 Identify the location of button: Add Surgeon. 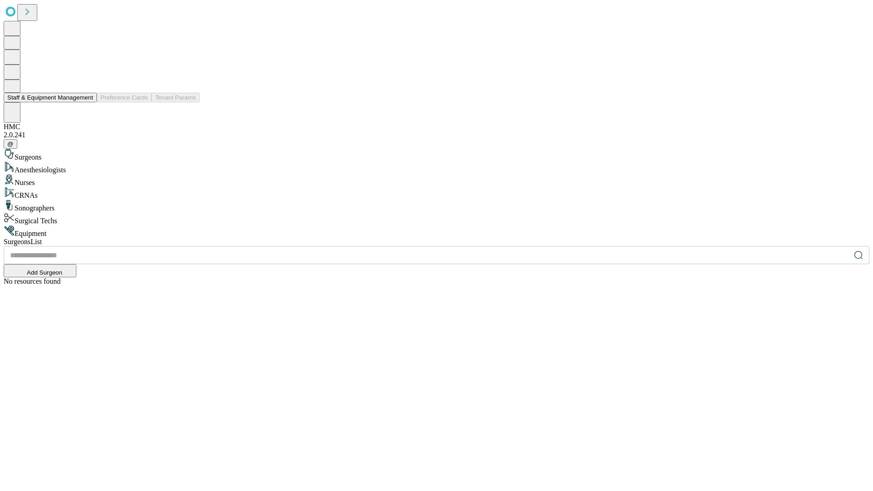
(40, 271).